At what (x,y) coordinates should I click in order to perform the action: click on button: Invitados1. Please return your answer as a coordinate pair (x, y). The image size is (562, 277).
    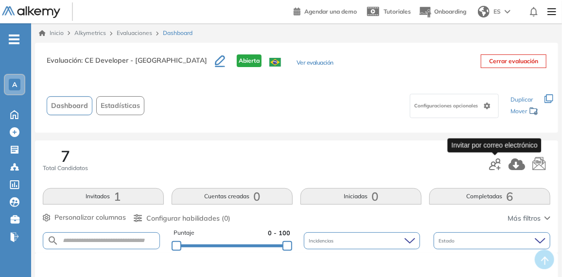
    Looking at the image, I should click on (103, 196).